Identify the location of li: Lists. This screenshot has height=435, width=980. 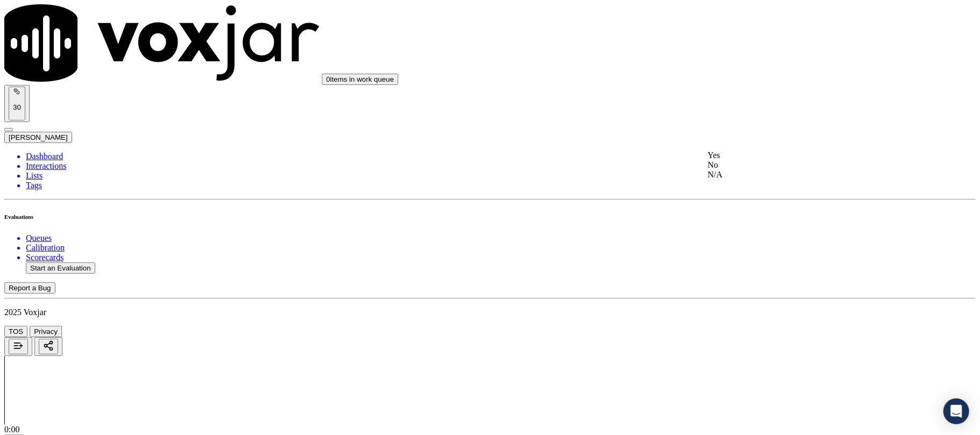
(500, 176).